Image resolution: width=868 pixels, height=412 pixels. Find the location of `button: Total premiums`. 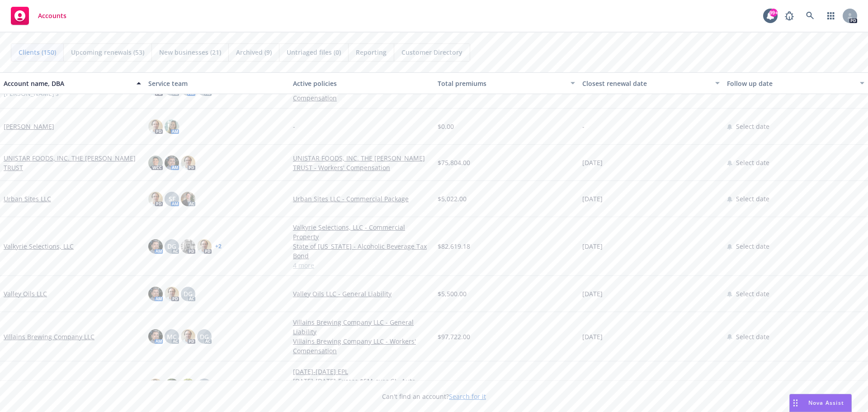

button: Total premiums is located at coordinates (507, 83).